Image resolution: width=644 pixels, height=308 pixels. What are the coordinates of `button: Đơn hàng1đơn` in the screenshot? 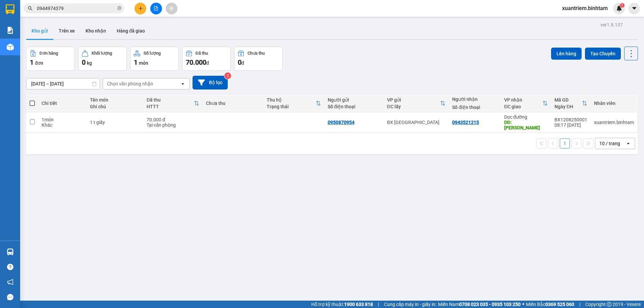 It's located at (50, 59).